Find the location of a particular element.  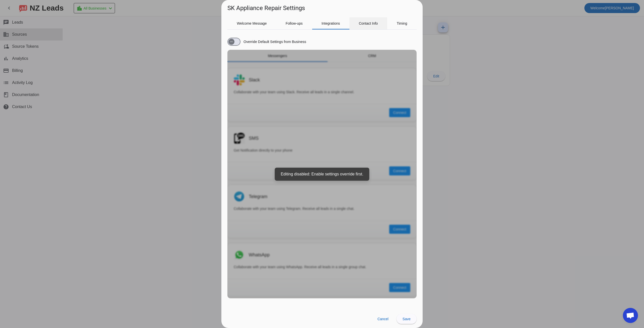

button: Cancel is located at coordinates (383, 319).